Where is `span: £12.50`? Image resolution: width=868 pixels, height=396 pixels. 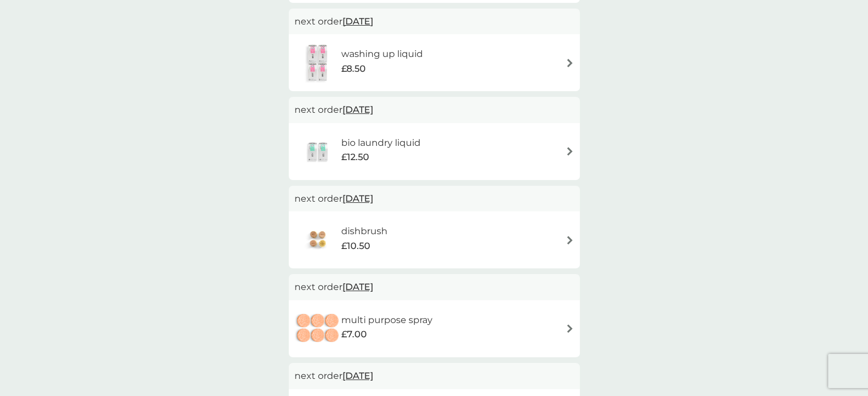
span: £12.50 is located at coordinates (355, 158).